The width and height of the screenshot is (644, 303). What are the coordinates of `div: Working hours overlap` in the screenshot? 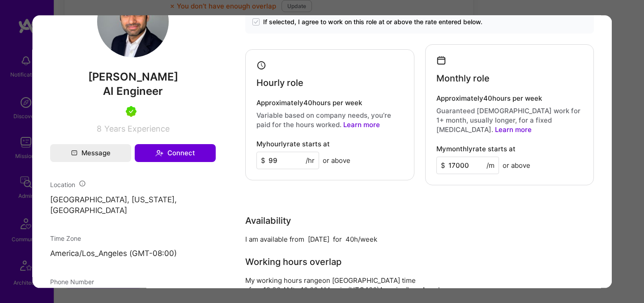 It's located at (293, 261).